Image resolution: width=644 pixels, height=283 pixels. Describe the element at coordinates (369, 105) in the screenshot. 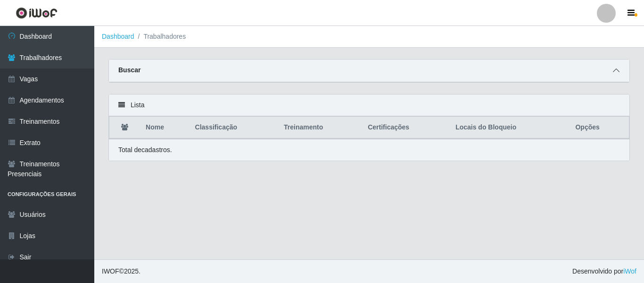

I see `div: Lista` at that location.